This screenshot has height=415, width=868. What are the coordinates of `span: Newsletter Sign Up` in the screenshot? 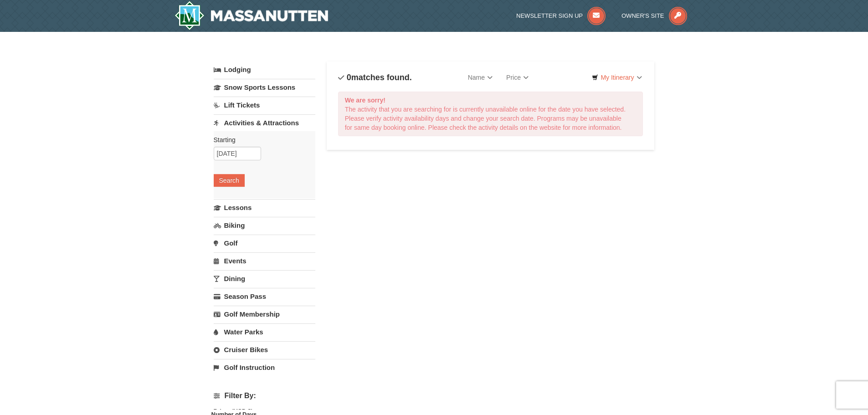 It's located at (550, 15).